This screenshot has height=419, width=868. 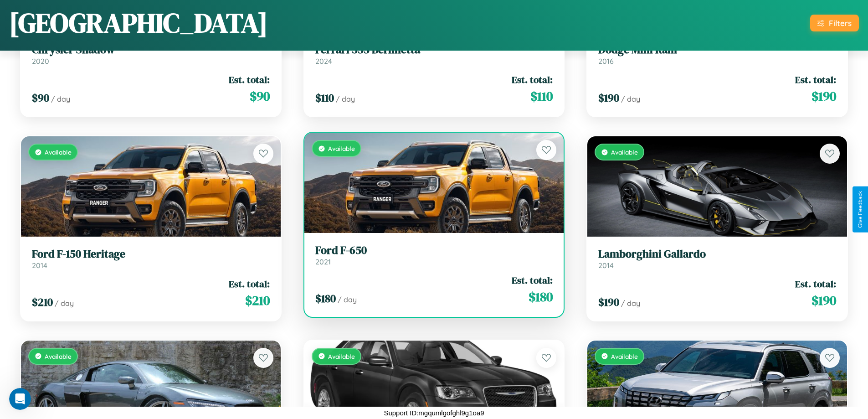 I want to click on div: Give Feedback, so click(x=860, y=210).